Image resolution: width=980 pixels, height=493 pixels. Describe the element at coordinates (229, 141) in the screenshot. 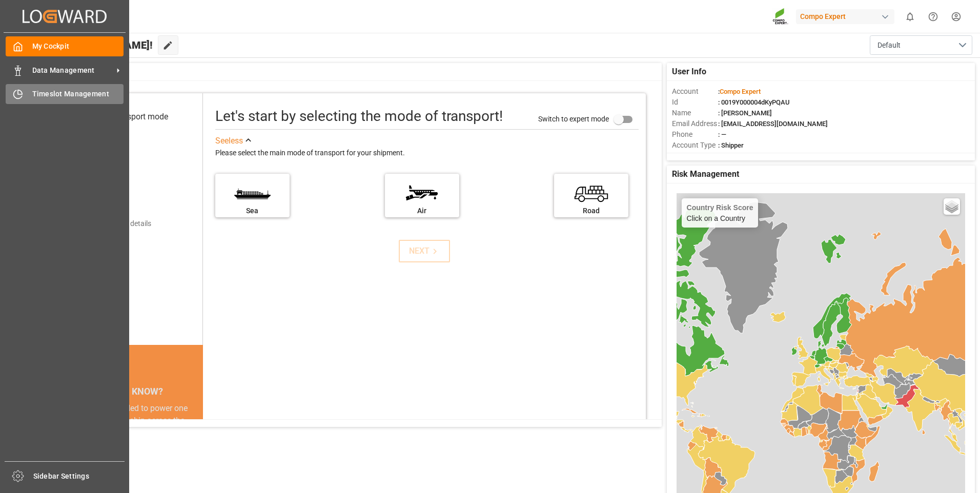

I see `div: See less` at that location.